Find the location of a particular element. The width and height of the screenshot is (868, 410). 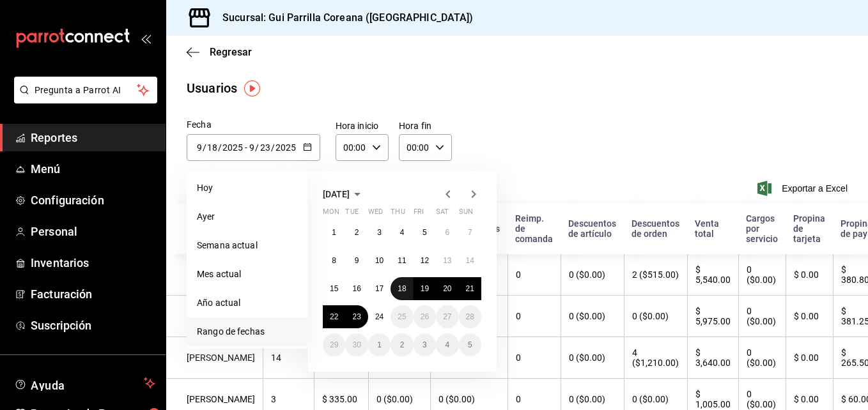

abbr: Friday is located at coordinates (419, 214).